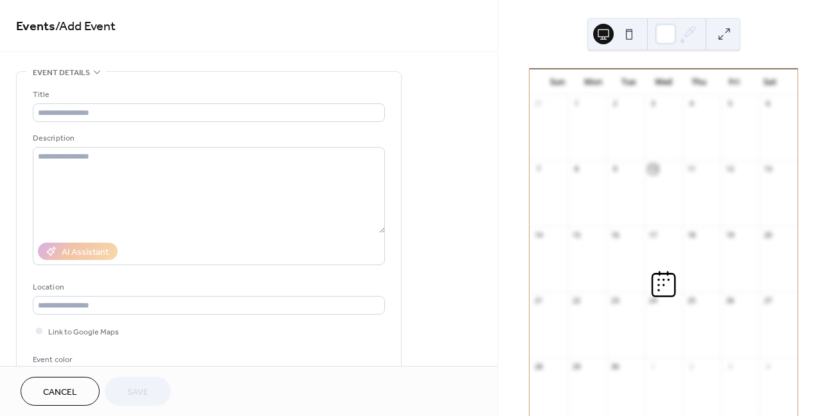 The height and width of the screenshot is (416, 829). What do you see at coordinates (653, 301) in the screenshot?
I see `div: 24` at bounding box center [653, 301].